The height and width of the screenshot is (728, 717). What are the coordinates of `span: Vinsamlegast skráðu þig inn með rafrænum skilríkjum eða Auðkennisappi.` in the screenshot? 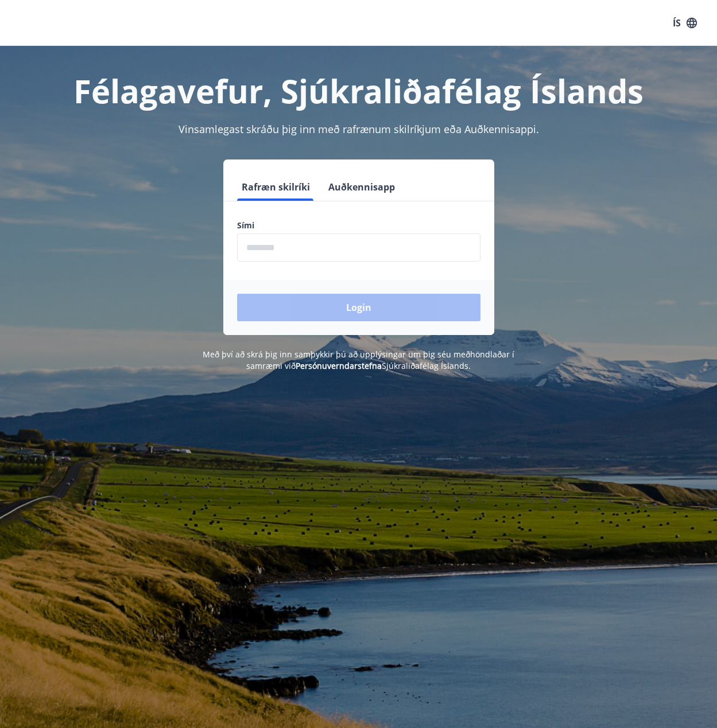 It's located at (358, 129).